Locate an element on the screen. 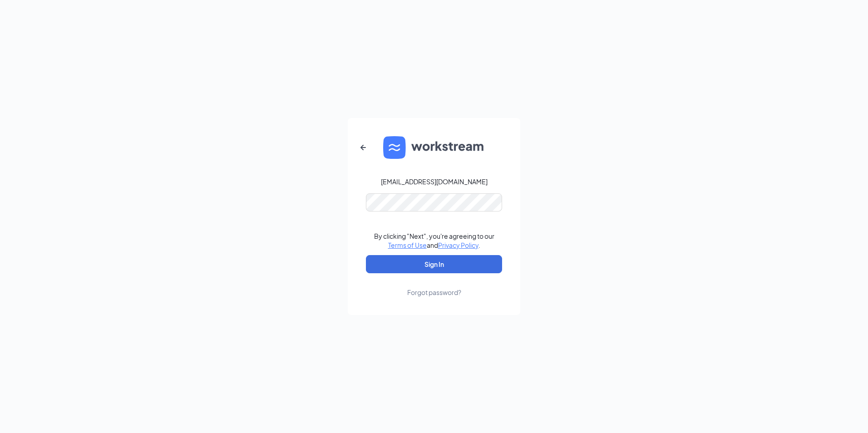  div: By clicking "Next", you're agreeing to our and . is located at coordinates (434, 240).